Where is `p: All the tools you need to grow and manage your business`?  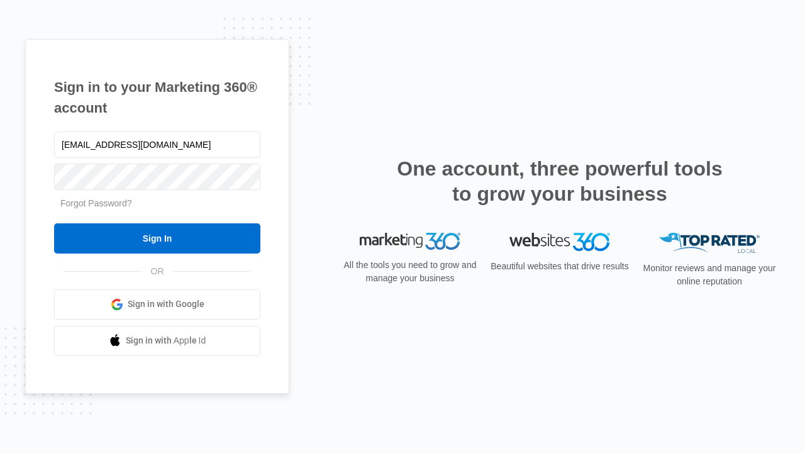 p: All the tools you need to grow and manage your business is located at coordinates (410, 272).